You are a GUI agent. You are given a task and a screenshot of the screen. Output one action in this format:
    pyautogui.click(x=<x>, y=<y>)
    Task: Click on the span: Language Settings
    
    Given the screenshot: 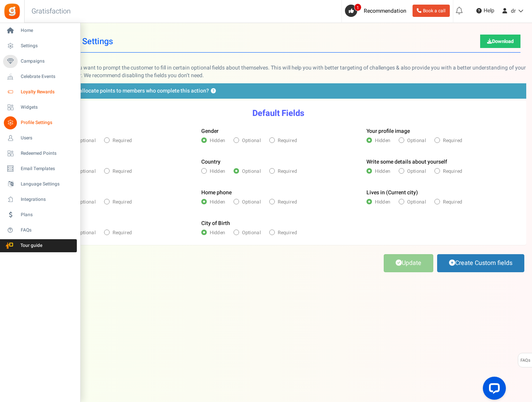 What is the action you would take?
    pyautogui.click(x=47, y=184)
    